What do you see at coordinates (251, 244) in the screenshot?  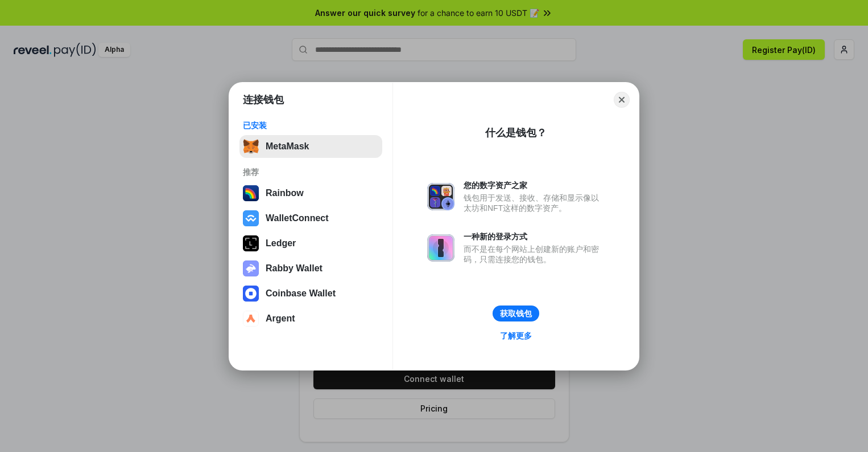 I see `img: svg+xml,%3Csvg%20xmlns%3D%22http%3A%2F%2Fwww.w3.org%2F2000%2Fsvg%22%20width%3D%2228%22%20height%3...` at bounding box center [251, 244].